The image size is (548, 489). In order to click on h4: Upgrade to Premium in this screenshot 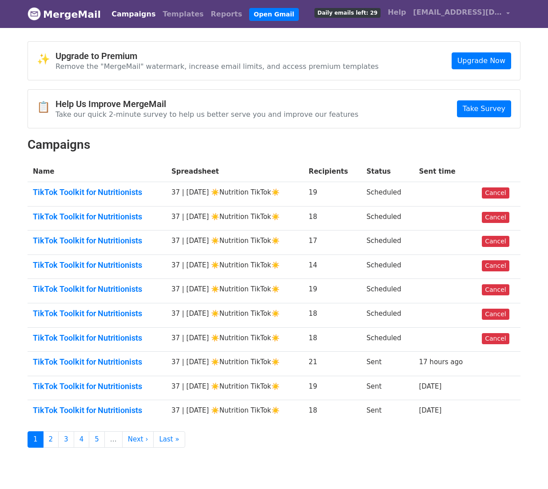, I will do `click(217, 56)`.